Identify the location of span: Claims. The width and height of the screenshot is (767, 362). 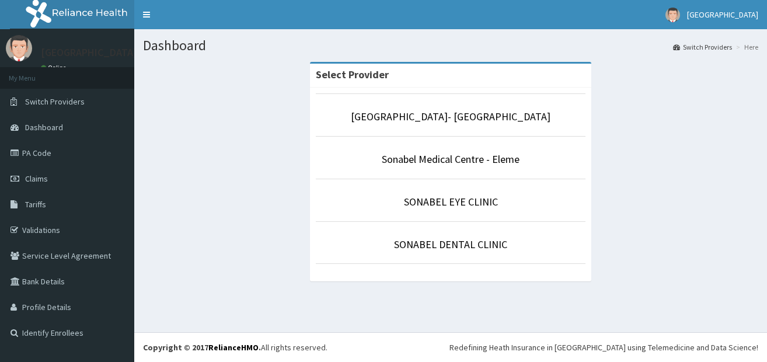
(36, 179).